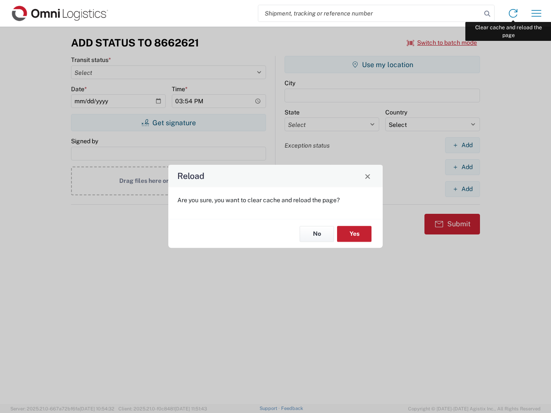  I want to click on p: Are you sure, you want to clear cache and reload the page?, so click(276, 200).